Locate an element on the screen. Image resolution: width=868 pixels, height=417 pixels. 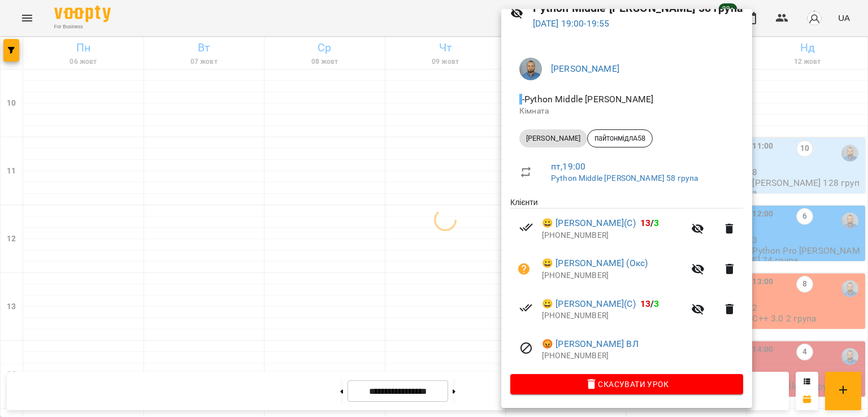
p: Кімната is located at coordinates (627, 111).